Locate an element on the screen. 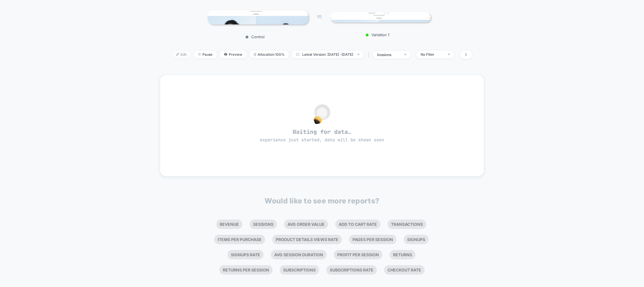 The width and height of the screenshot is (644, 287). img: calendar is located at coordinates (297, 54).